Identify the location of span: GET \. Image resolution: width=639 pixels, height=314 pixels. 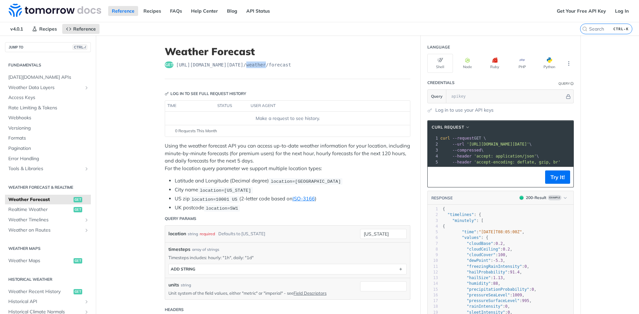
(463, 138).